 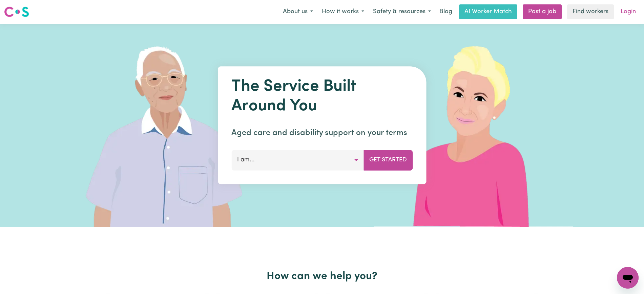 What do you see at coordinates (322, 133) in the screenshot?
I see `p: Aged care and disability support on your terms` at bounding box center [322, 133].